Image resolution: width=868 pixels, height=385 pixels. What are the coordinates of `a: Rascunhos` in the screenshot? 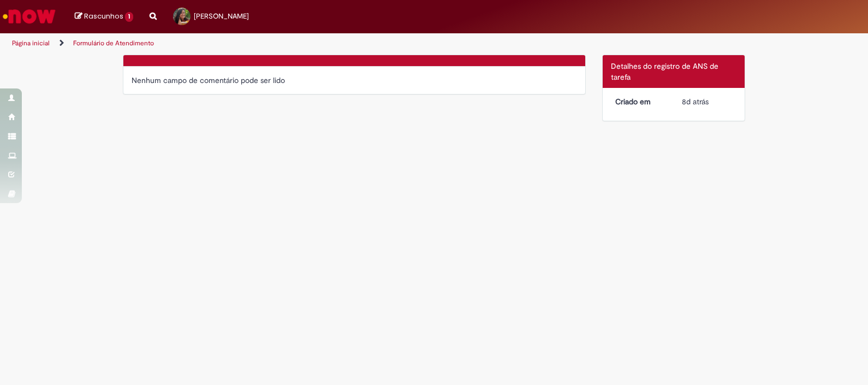 It's located at (104, 16).